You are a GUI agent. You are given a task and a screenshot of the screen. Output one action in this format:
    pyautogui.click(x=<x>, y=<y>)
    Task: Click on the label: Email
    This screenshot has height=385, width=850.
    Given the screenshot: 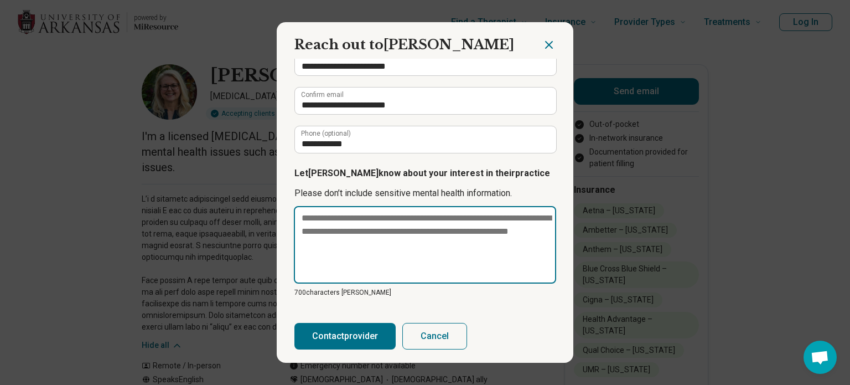 What is the action you would take?
    pyautogui.click(x=309, y=56)
    